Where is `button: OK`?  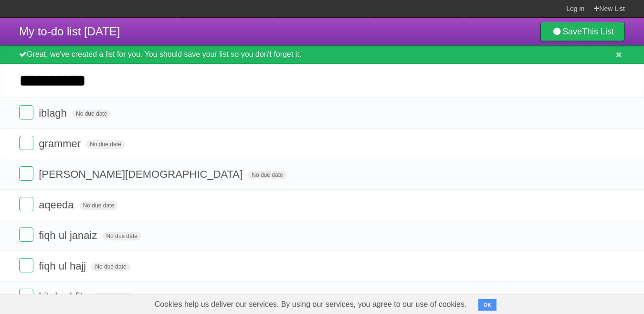 button: OK is located at coordinates (487, 305).